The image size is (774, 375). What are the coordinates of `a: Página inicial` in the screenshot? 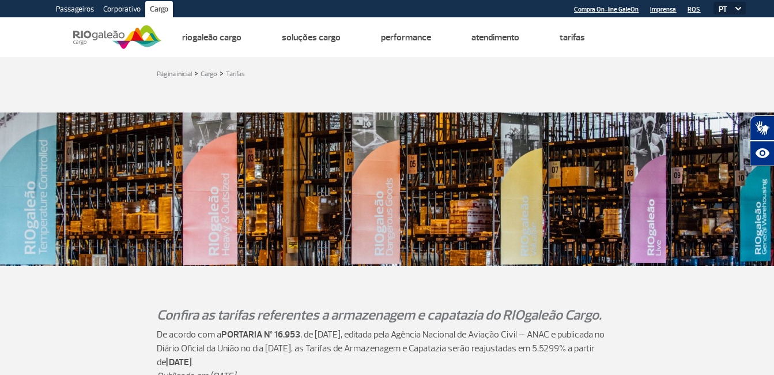 It's located at (174, 74).